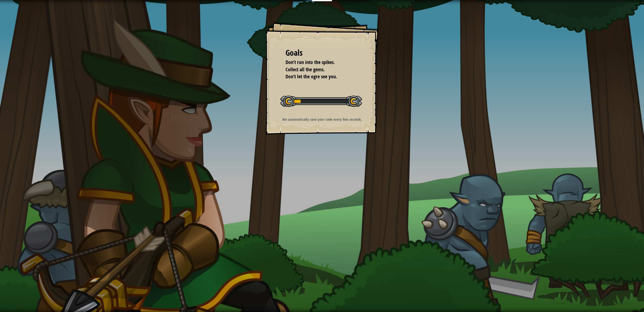 The height and width of the screenshot is (312, 644). What do you see at coordinates (322, 53) in the screenshot?
I see `div: Goals` at bounding box center [322, 53].